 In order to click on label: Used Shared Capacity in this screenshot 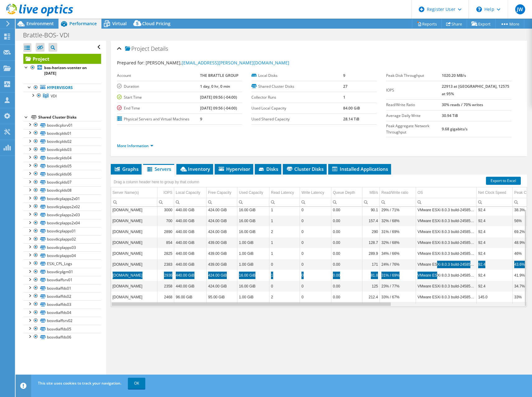, I will do `click(297, 119)`.